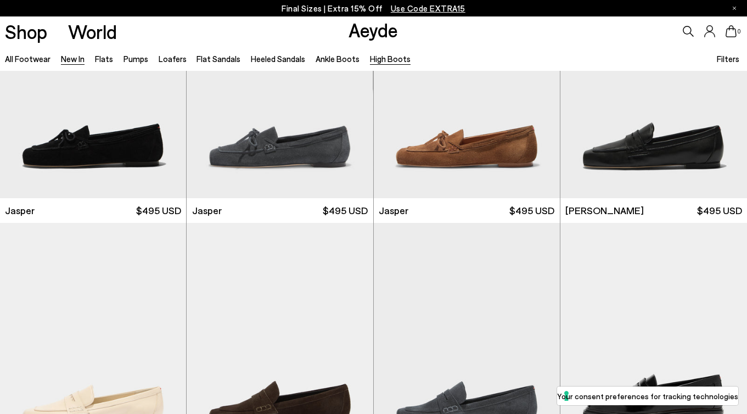 This screenshot has width=747, height=414. Describe the element at coordinates (172, 59) in the screenshot. I see `a: Loafers` at that location.